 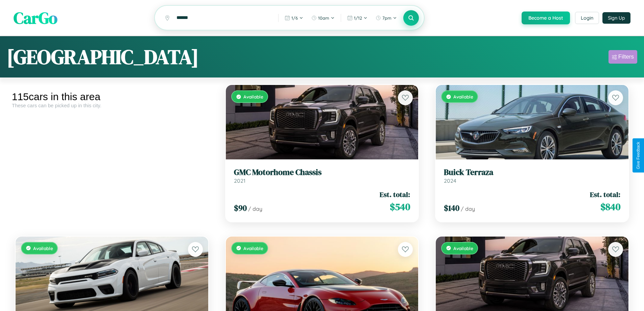 I want to click on div: These cars can be picked up in this city., so click(x=112, y=105).